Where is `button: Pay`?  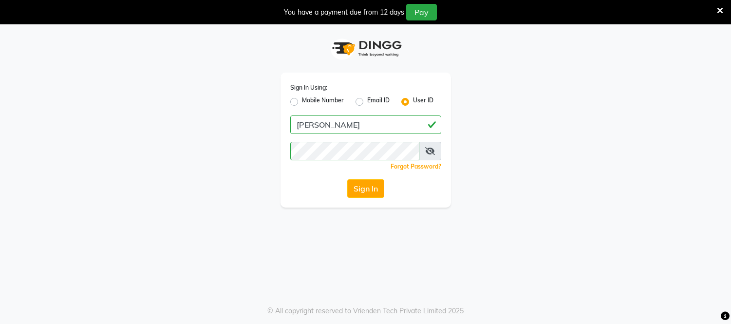
button: Pay is located at coordinates (421, 12).